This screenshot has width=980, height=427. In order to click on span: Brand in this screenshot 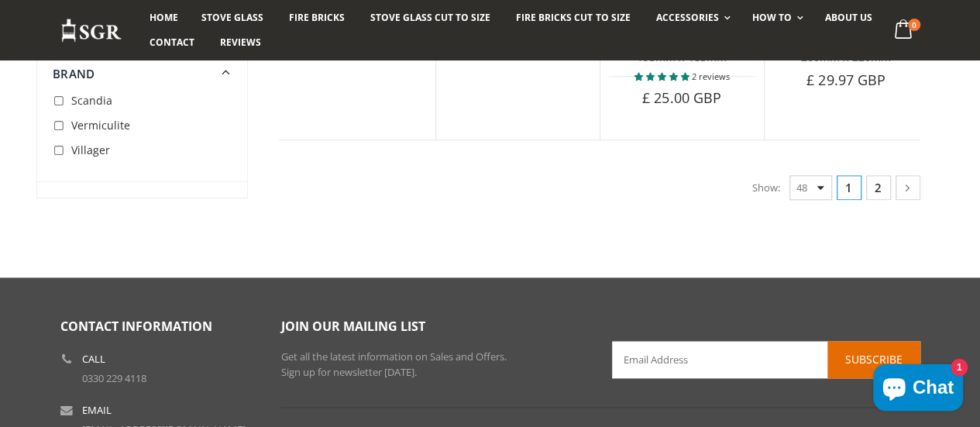, I will do `click(73, 73)`.